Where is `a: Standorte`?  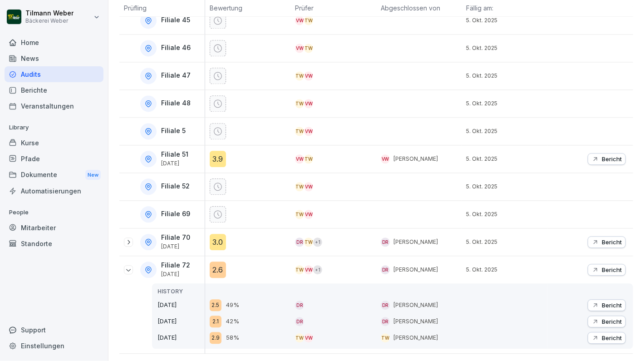 a: Standorte is located at coordinates (54, 243).